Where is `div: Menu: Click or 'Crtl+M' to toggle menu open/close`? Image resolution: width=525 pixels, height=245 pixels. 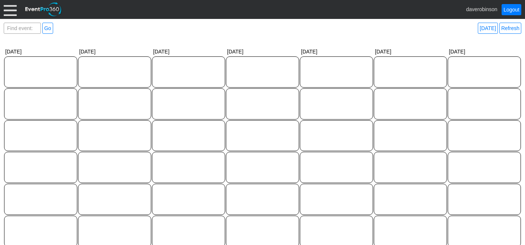 div: Menu: Click or 'Crtl+M' to toggle menu open/close is located at coordinates (10, 9).